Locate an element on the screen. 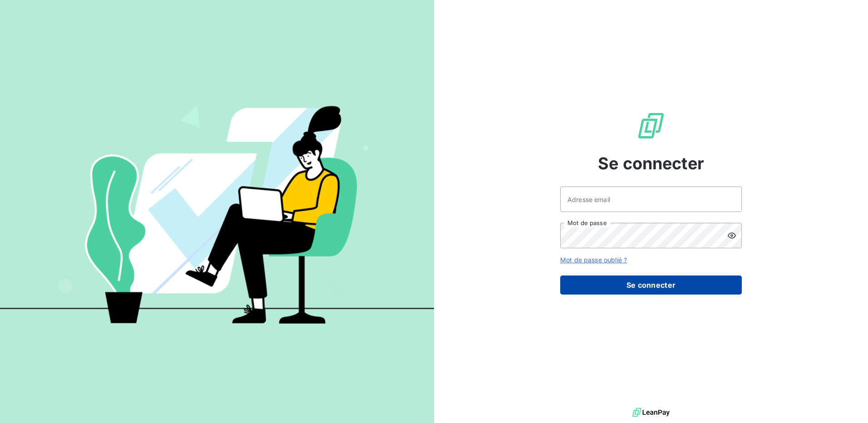 This screenshot has height=423, width=868. span: Se connecter is located at coordinates (651, 163).